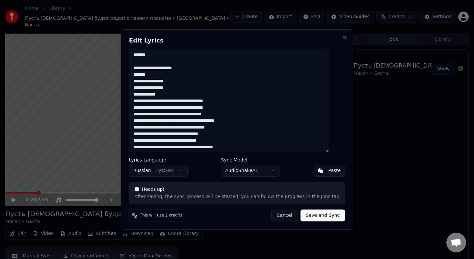  What do you see at coordinates (158, 160) in the screenshot?
I see `label: Lyrics Language` at bounding box center [158, 160].